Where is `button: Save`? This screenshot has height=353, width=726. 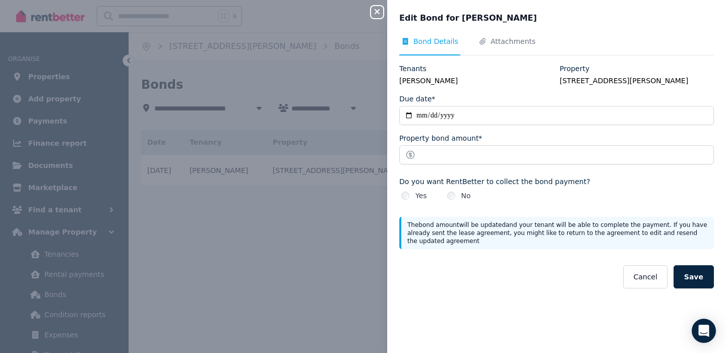
button: Save is located at coordinates (694, 277).